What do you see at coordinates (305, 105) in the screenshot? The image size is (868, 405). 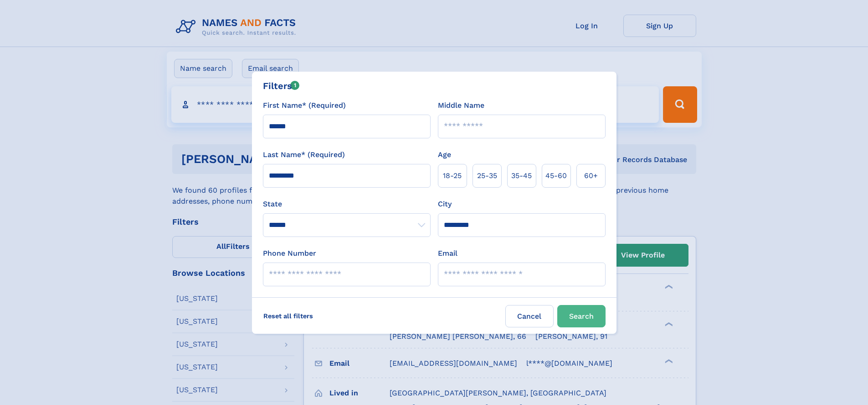 I see `label: First Name* (Required)` at bounding box center [305, 105].